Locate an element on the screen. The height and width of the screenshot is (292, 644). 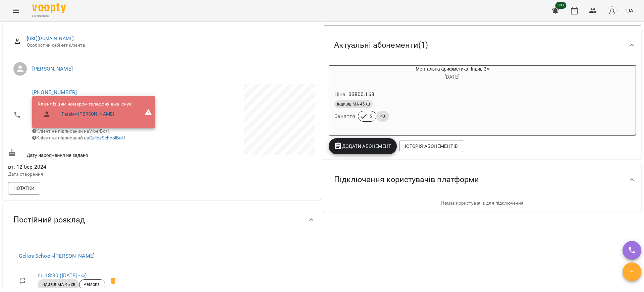
button: UA is located at coordinates (629, 10).